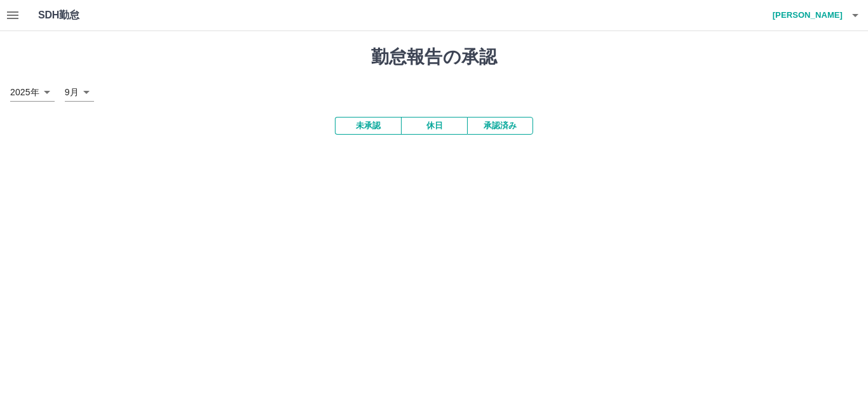 The height and width of the screenshot is (397, 868). I want to click on div: 2025年, so click(32, 92).